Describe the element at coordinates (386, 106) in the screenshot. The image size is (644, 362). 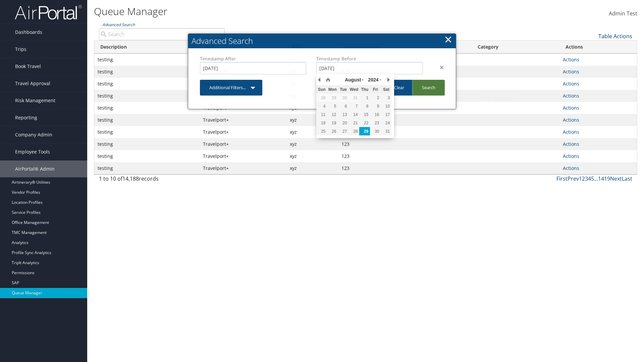
I see `div: 10` at that location.